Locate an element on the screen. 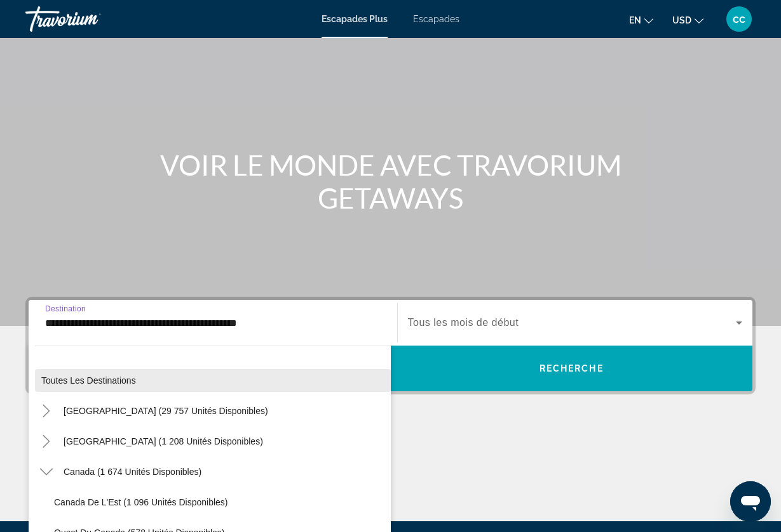 Image resolution: width=781 pixels, height=532 pixels. button: Canada (1 674 unités disponibles) is located at coordinates (132, 472).